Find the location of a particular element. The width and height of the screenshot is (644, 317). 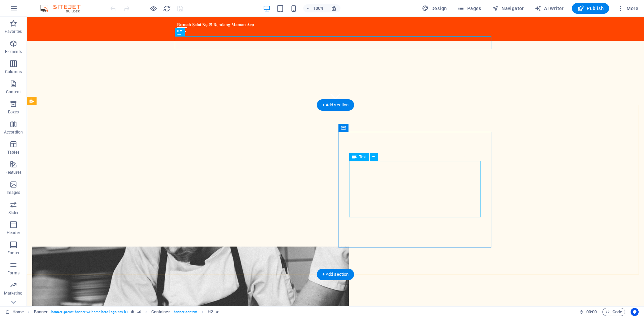

i: This element contains a background is located at coordinates (139, 311).